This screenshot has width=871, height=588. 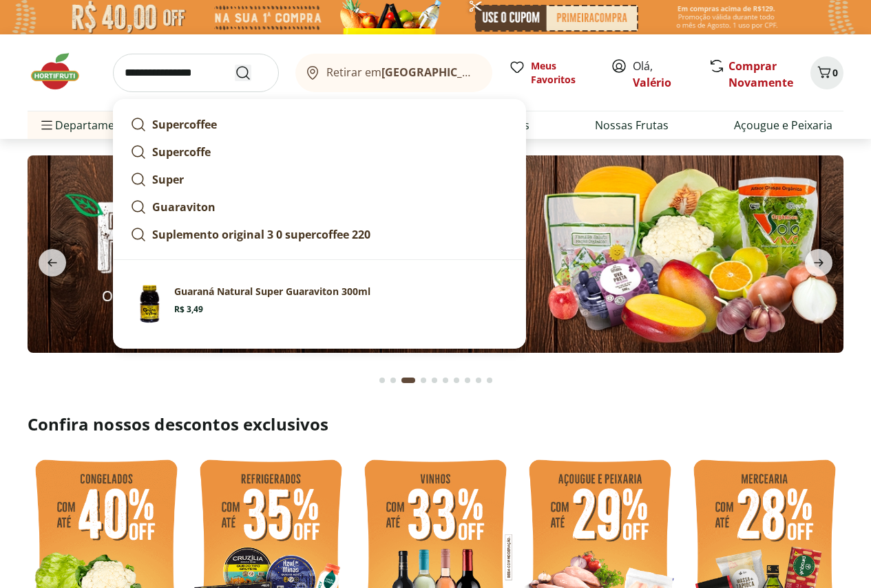 What do you see at coordinates (168, 180) in the screenshot?
I see `strong: Super` at bounding box center [168, 180].